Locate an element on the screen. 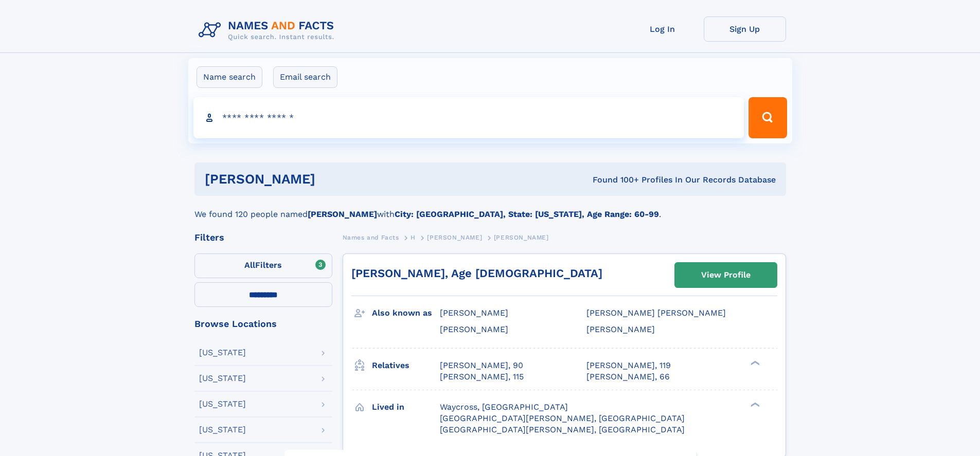 This screenshot has width=980, height=456. h3: Also known as is located at coordinates (406, 313).